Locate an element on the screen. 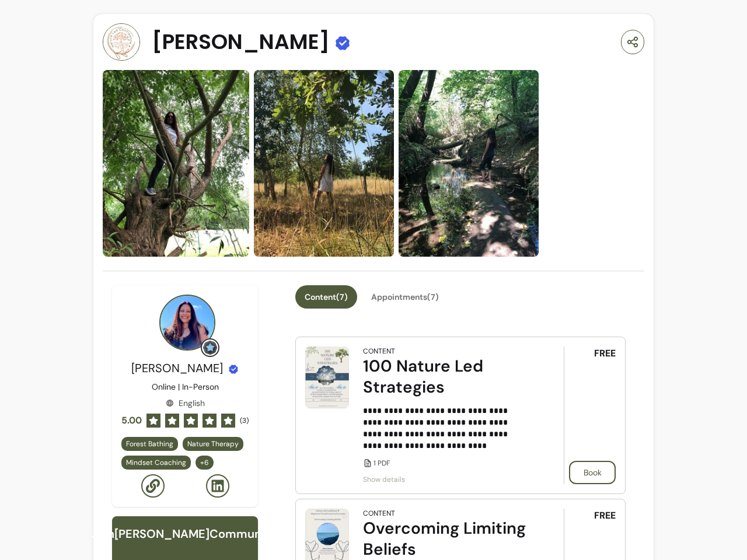 This screenshot has width=747, height=560. span: 5.00 is located at coordinates (131, 420).